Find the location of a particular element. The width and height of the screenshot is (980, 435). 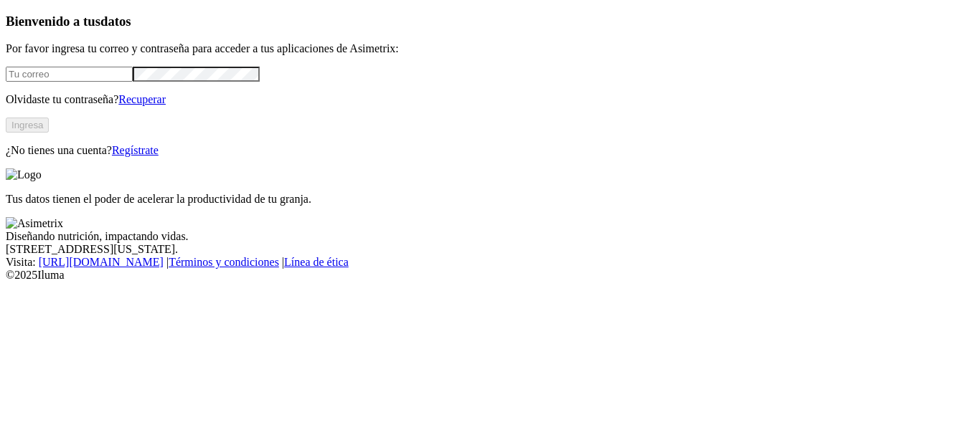

div: Visita : | | is located at coordinates (490, 262).